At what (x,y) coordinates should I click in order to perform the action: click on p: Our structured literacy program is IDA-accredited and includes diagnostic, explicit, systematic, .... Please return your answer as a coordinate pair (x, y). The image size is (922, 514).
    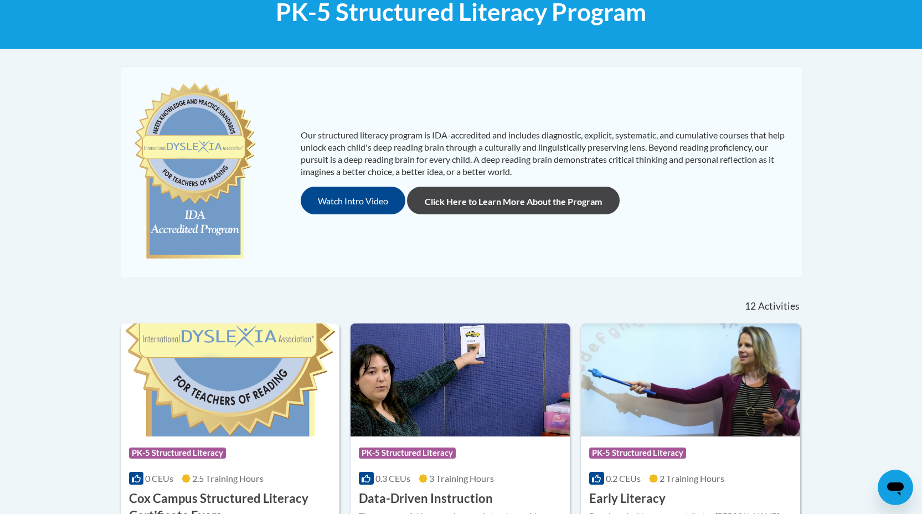
    Looking at the image, I should click on (546, 153).